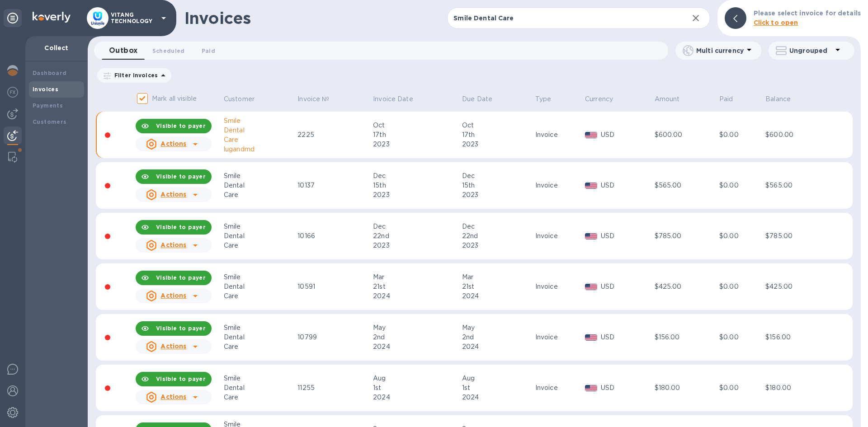 This screenshot has height=427, width=868. What do you see at coordinates (393, 99) in the screenshot?
I see `p: Invoice Date` at bounding box center [393, 99].